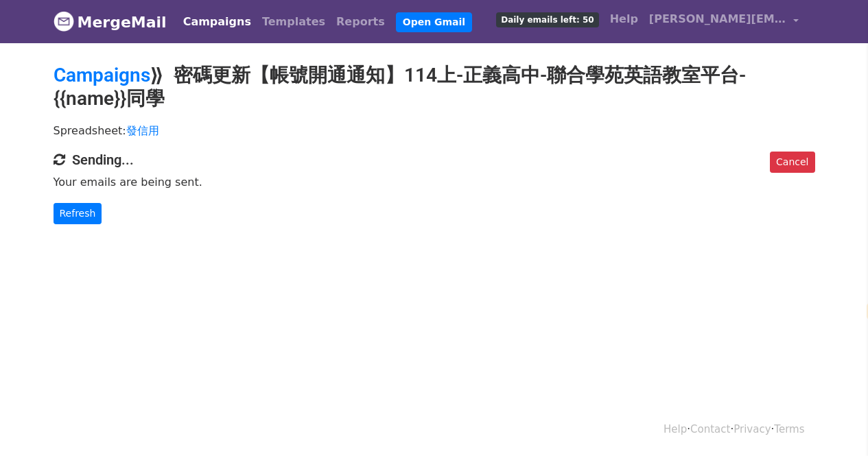 This screenshot has width=868, height=456. What do you see at coordinates (789, 429) in the screenshot?
I see `a: Terms` at bounding box center [789, 429].